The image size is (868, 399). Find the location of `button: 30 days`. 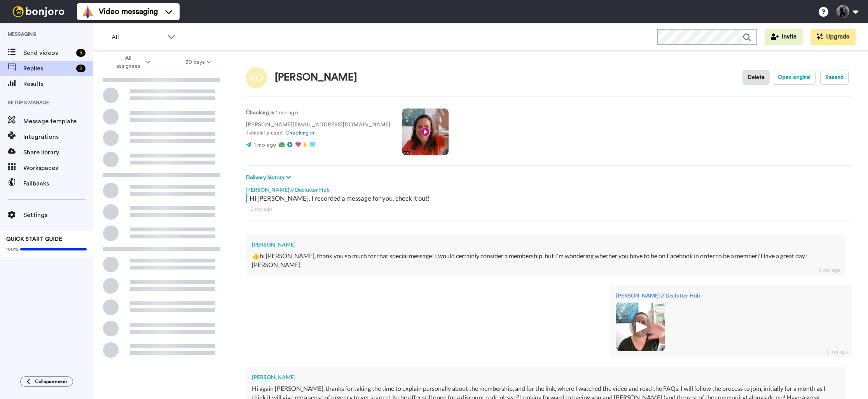

button: 30 days is located at coordinates (198, 63).